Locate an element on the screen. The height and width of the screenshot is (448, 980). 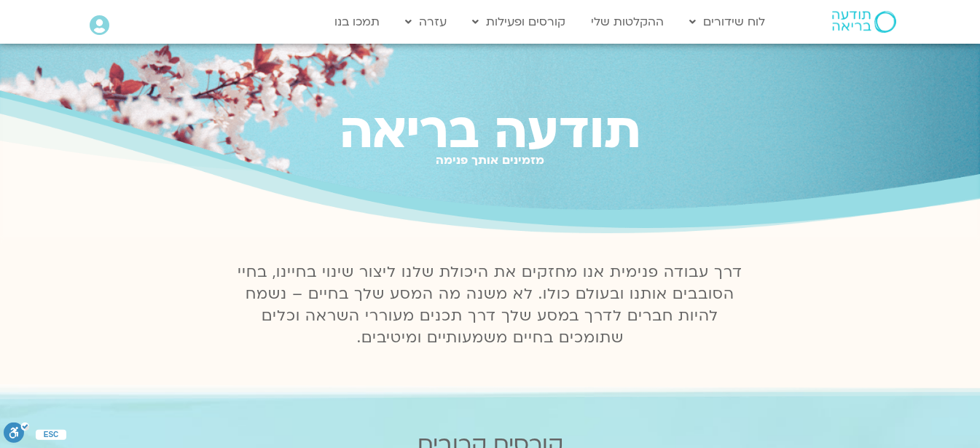
img: תודעה בריאה is located at coordinates (864, 22).